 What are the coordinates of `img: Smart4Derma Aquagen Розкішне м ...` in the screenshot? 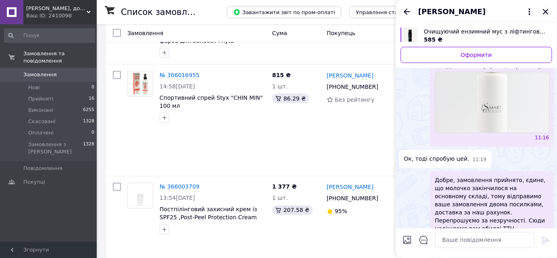 It's located at (492, 102).